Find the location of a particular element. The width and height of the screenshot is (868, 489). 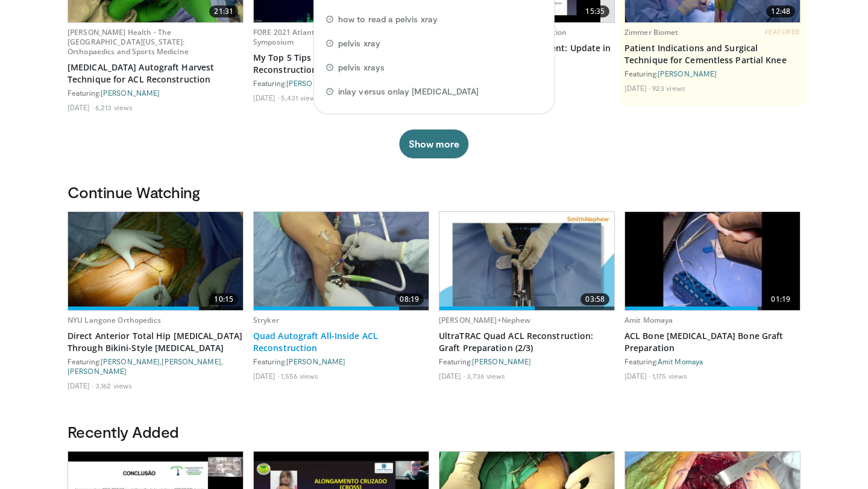

li: 1,556 views is located at coordinates (300, 375).